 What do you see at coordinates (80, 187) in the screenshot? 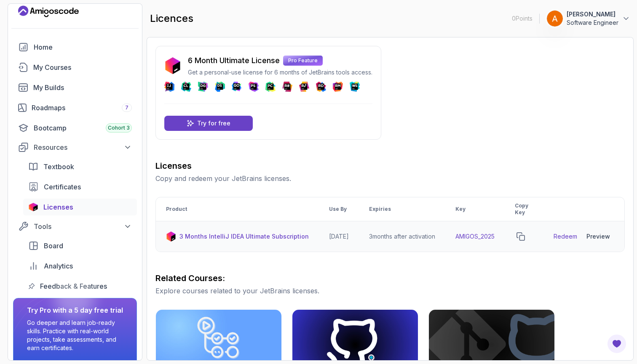
I see `a: certificates` at bounding box center [80, 187].